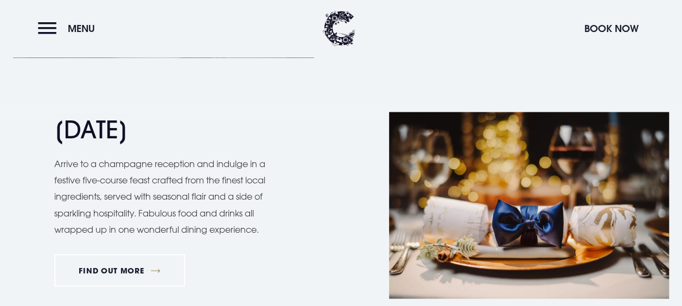 The width and height of the screenshot is (682, 306). What do you see at coordinates (69, 28) in the screenshot?
I see `button: Menu` at bounding box center [69, 28].